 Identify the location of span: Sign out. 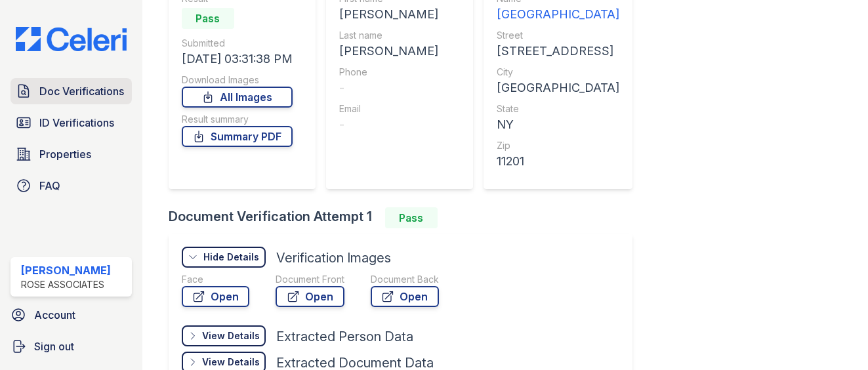
(54, 346).